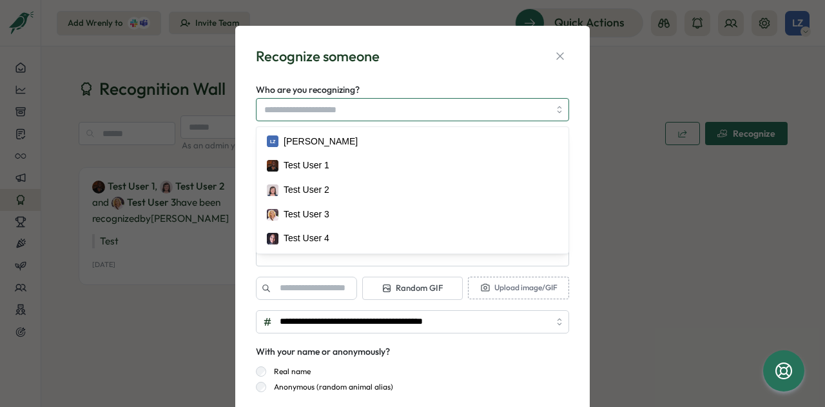 The height and width of the screenshot is (407, 825). I want to click on img: Test User 1, so click(273, 166).